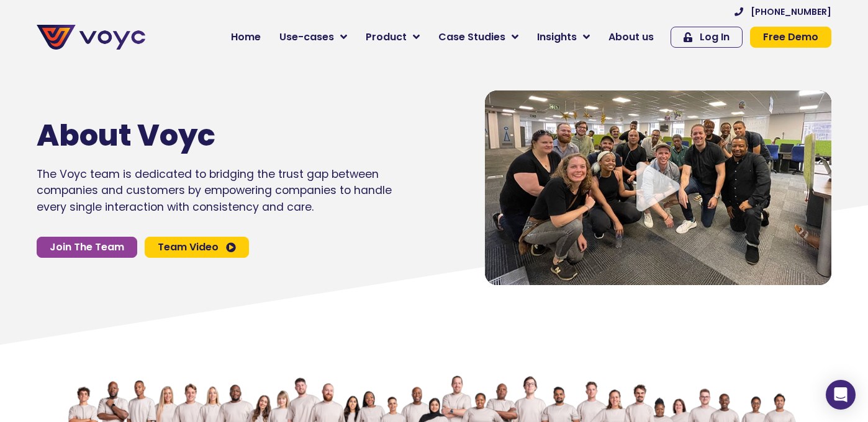  What do you see at coordinates (246, 38) in the screenshot?
I see `a: Home` at bounding box center [246, 38].